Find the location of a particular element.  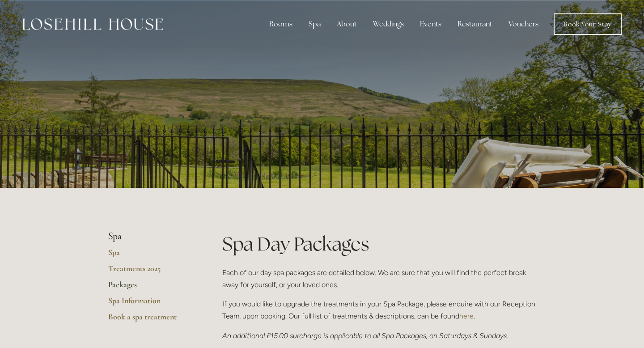

div: About is located at coordinates (347, 24).